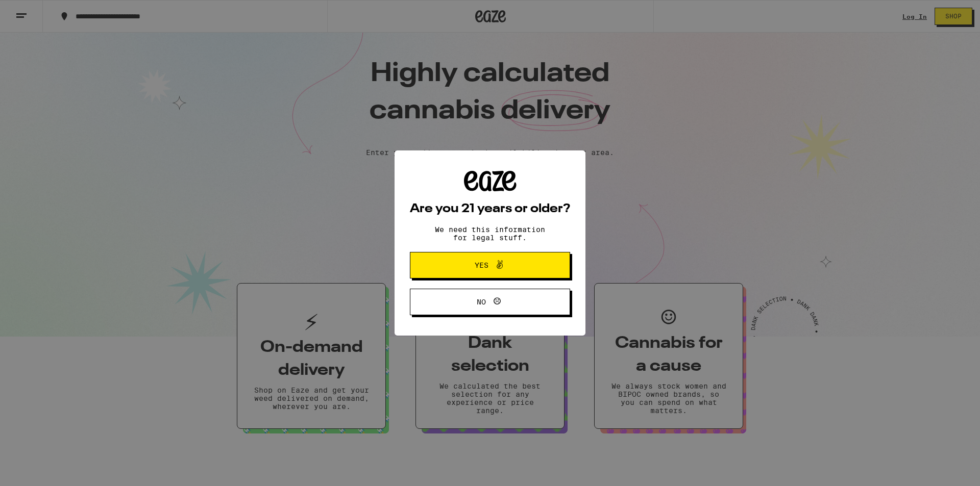 This screenshot has height=486, width=980. What do you see at coordinates (490, 234) in the screenshot?
I see `p: We need this information for legal stuff.` at bounding box center [490, 234].